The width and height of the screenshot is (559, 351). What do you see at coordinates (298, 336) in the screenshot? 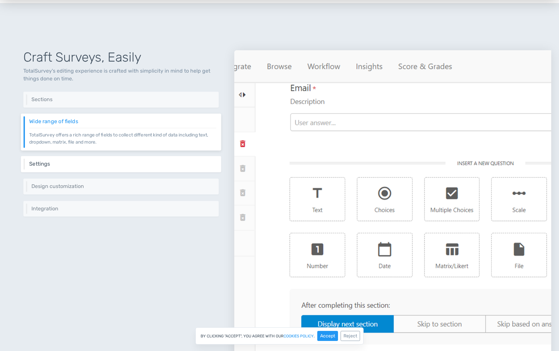
I see `a: cookies policy` at bounding box center [298, 336].